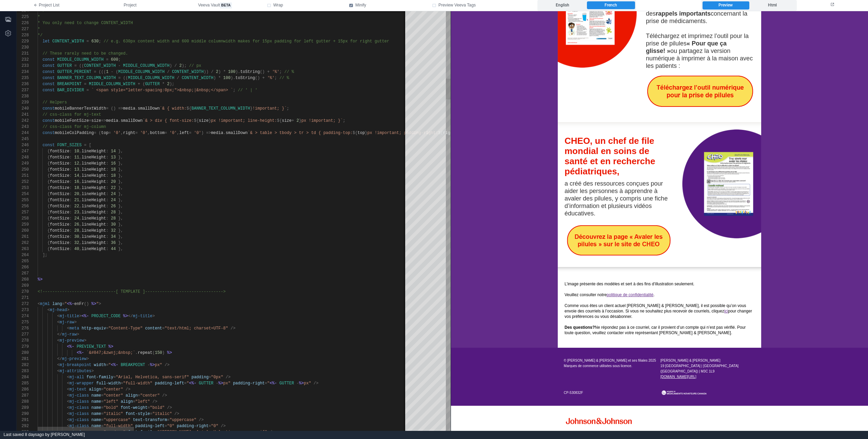 Image resolution: width=868 pixels, height=439 pixels. Describe the element at coordinates (726, 5) in the screenshot. I see `label: Preview` at that location.